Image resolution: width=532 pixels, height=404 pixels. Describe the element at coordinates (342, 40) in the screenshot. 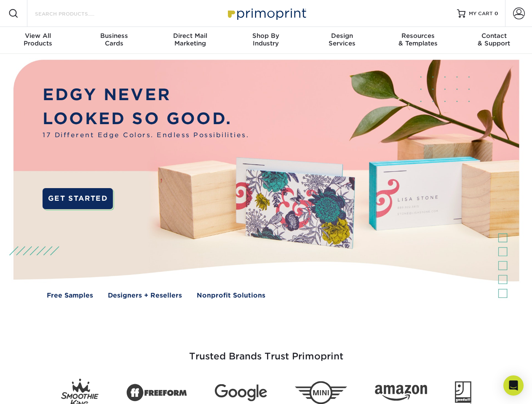

I see `div: Services` at that location.